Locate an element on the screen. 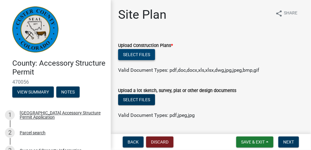 This screenshot has width=311, height=150. span: Valid Document Types: pdf,jpeg,jpg is located at coordinates (156, 115).